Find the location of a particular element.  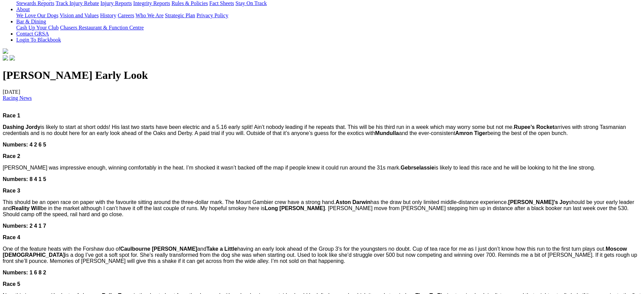

a: Track Injury Rebate is located at coordinates (77, 3).